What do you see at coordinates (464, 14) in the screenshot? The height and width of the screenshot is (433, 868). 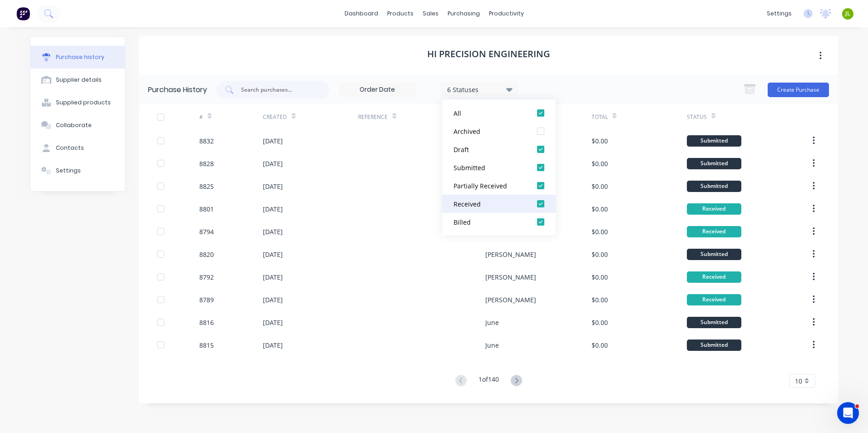 I see `div: purchasing` at bounding box center [464, 14].